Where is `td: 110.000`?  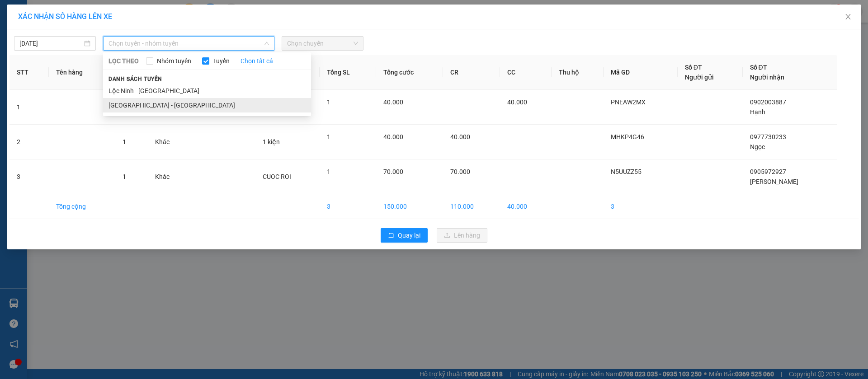 td: 110.000 is located at coordinates (472, 207).